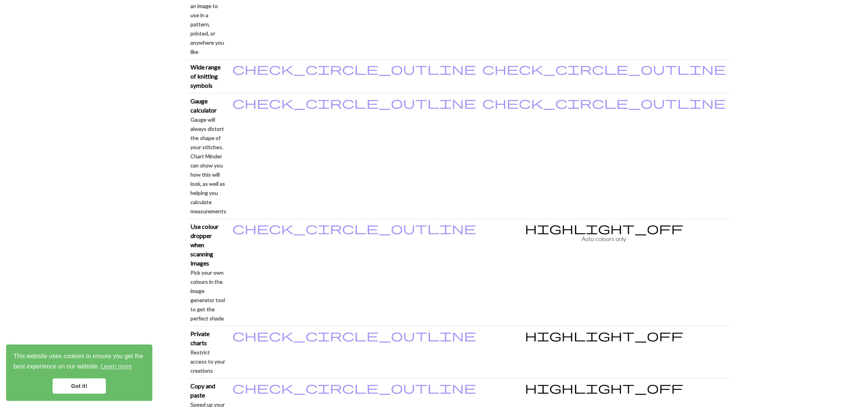  What do you see at coordinates (116, 367) in the screenshot?
I see `a: learn more about cookies` at bounding box center [116, 367].